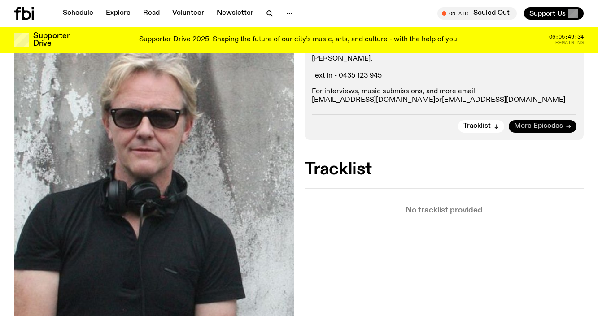 The image size is (598, 316). What do you see at coordinates (51, 40) in the screenshot?
I see `h3: Supporter Drive` at bounding box center [51, 40].